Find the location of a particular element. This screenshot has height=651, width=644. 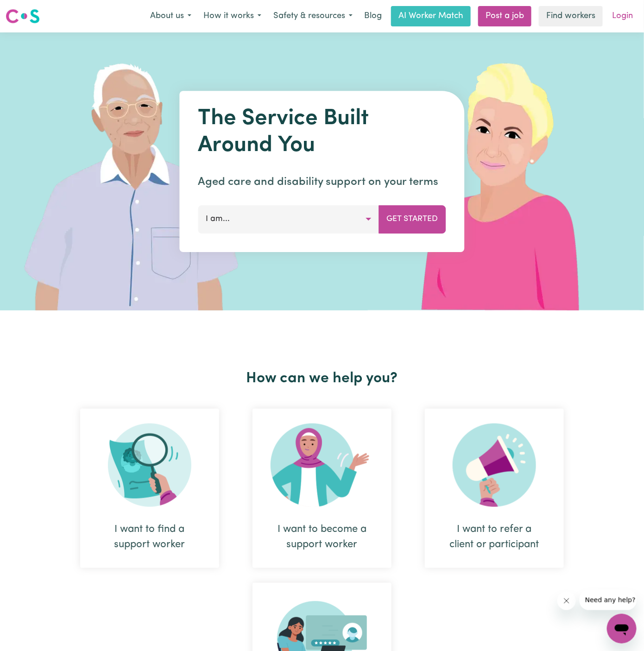

h2: How can we help you? is located at coordinates (322, 379).